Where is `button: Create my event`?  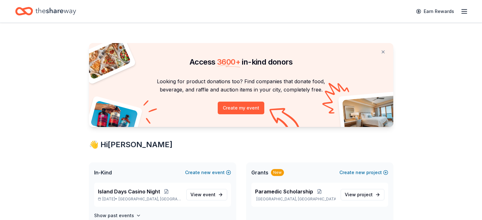 button: Create my event is located at coordinates (241, 108).